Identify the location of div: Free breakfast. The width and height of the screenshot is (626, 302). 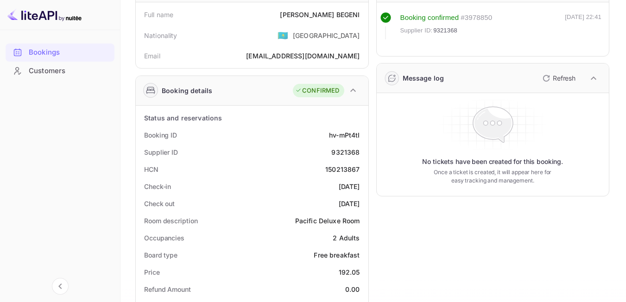
(336, 255).